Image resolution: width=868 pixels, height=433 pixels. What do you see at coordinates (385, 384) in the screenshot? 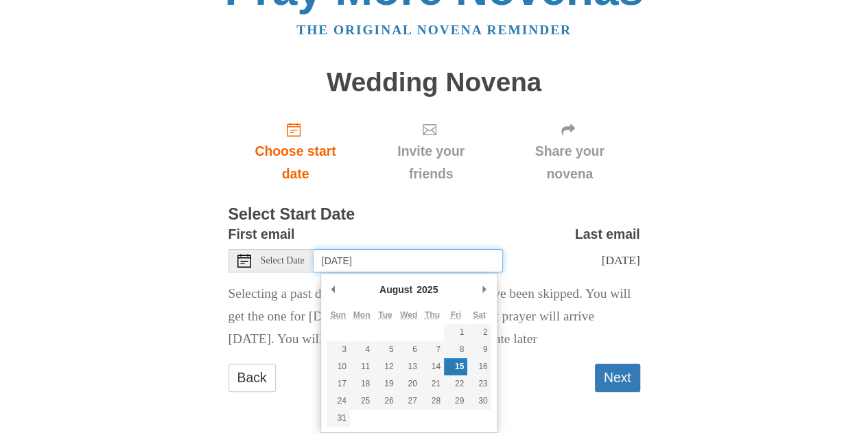
I see `button: 19` at bounding box center [385, 384].